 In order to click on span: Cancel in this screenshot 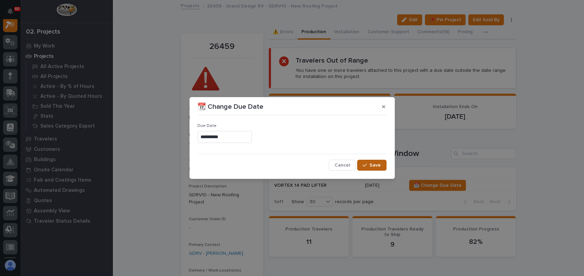, I will do `click(342, 165)`.